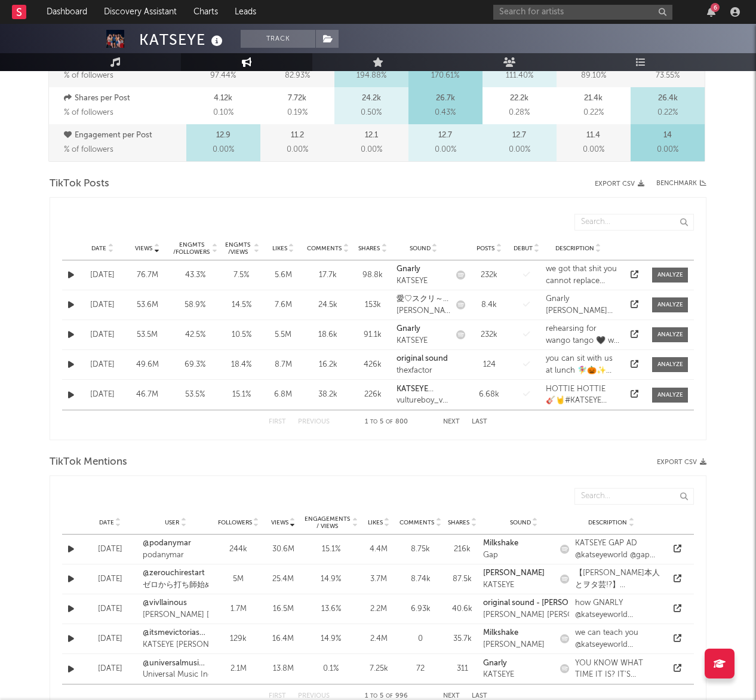 This screenshot has height=700, width=756. I want to click on p: Engagement per Post, so click(123, 136).